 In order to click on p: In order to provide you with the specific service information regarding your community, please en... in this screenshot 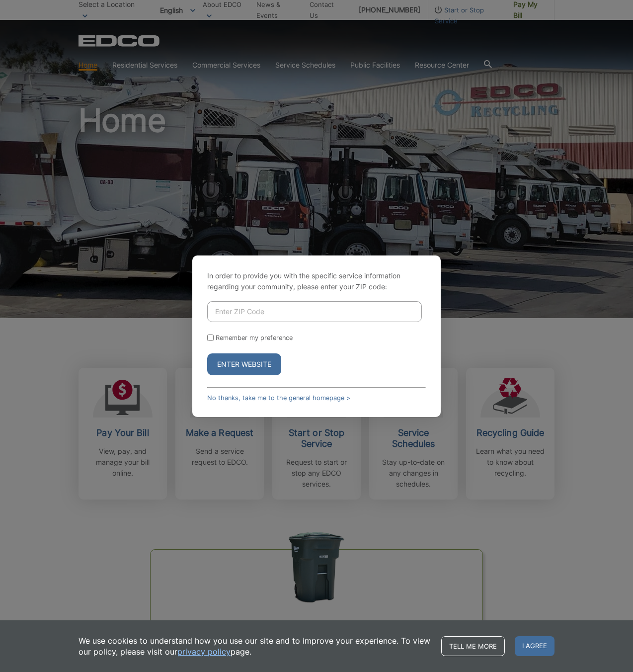, I will do `click(316, 282)`.